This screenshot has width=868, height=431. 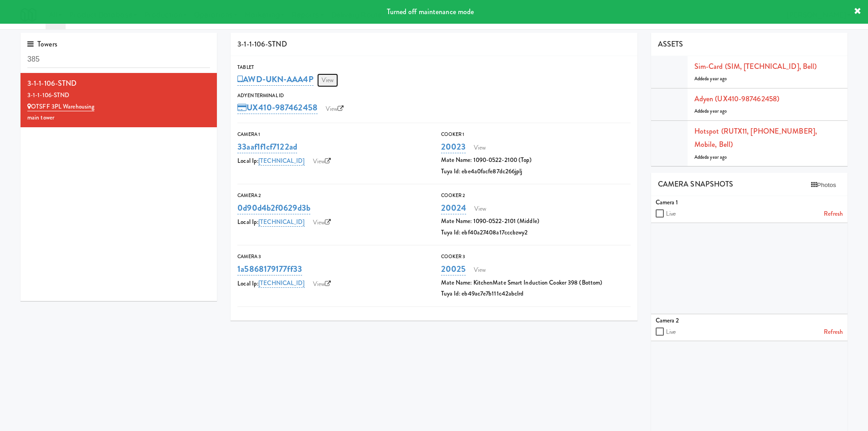 What do you see at coordinates (332, 257) in the screenshot?
I see `div: Camera 3` at bounding box center [332, 257].